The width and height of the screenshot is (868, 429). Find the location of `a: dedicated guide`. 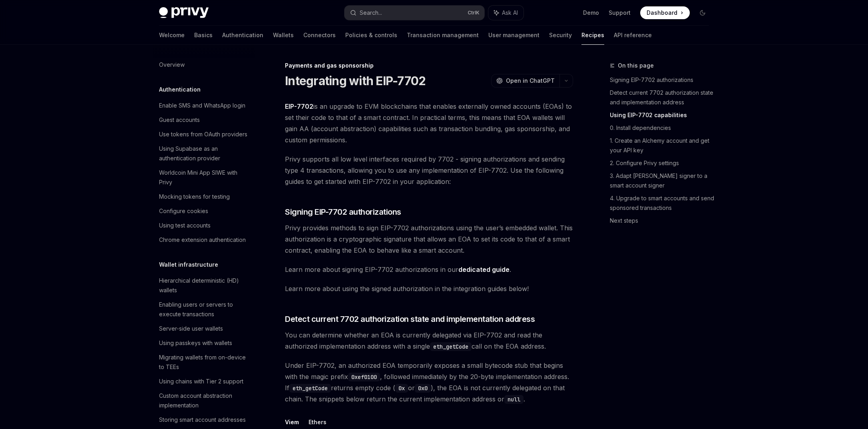

a: dedicated guide is located at coordinates (484, 269).